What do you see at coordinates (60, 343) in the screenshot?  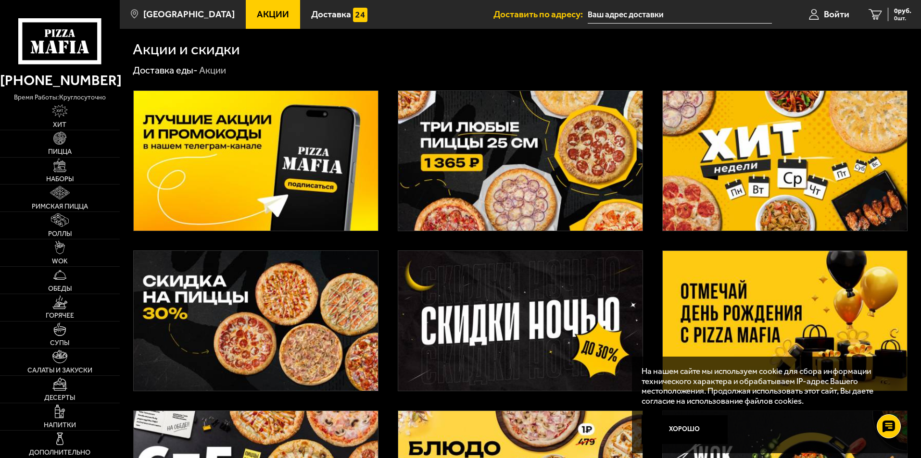 I see `span: Супы` at bounding box center [60, 343].